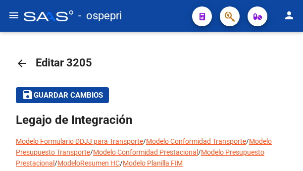  What do you see at coordinates (100, 16) in the screenshot?
I see `span: - ospepri` at bounding box center [100, 16].